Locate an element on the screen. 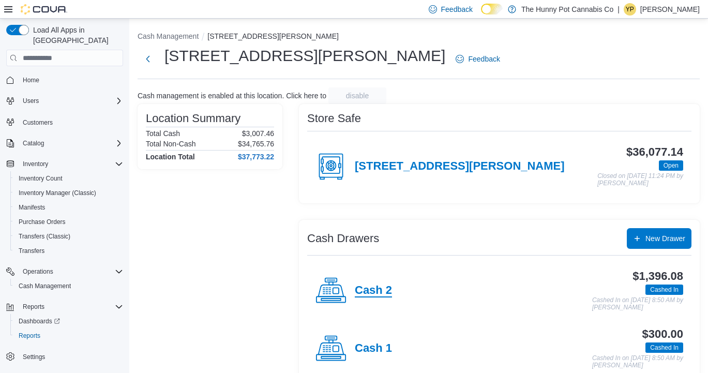  button: disable is located at coordinates (357, 96).